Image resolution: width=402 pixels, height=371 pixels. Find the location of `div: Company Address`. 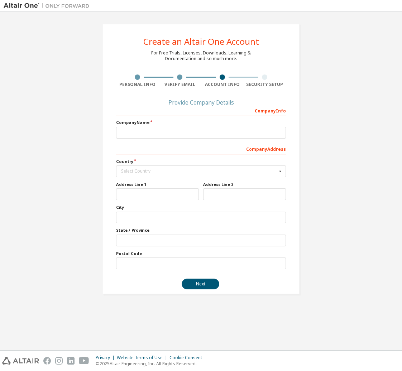

div: Company Address is located at coordinates (201, 149).